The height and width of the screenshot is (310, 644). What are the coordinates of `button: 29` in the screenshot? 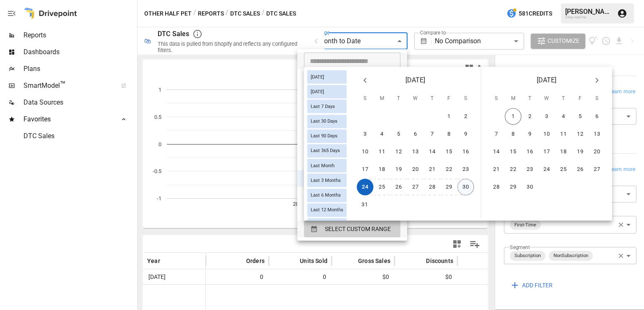 It's located at (513, 187).